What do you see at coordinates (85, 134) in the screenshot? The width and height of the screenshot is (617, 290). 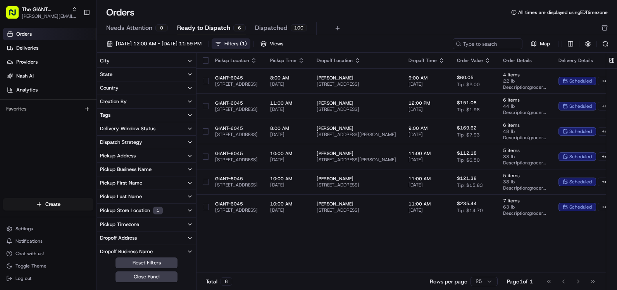 I see `span: Pylon` at bounding box center [85, 134].